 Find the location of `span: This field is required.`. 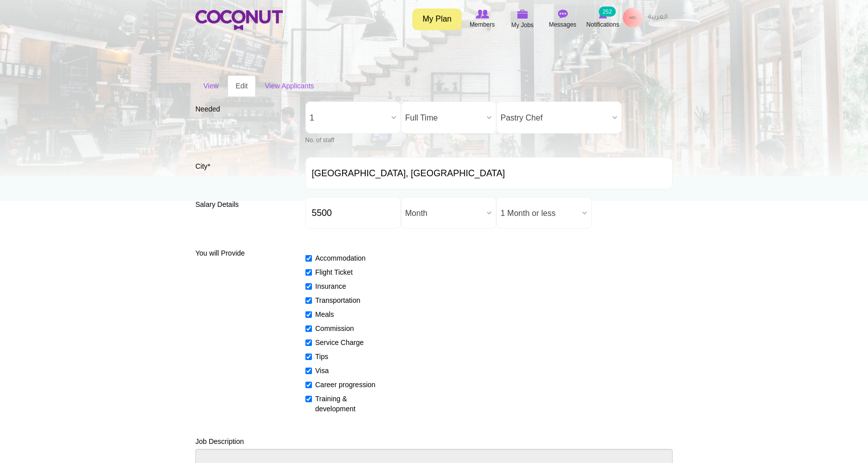

span: This field is required. is located at coordinates (209, 166).